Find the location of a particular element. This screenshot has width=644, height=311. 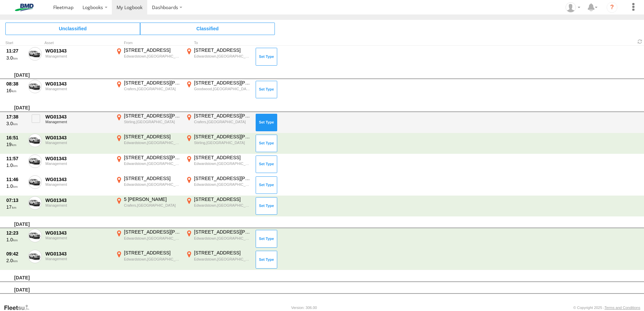

div: © Copyright 2025 - is located at coordinates (607, 308).